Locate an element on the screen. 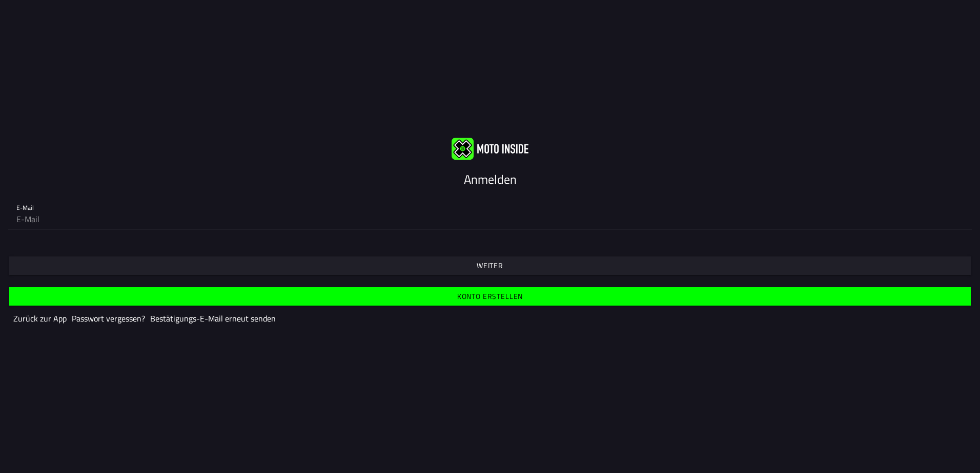 The height and width of the screenshot is (473, 980). ion-text: Passwort vergessen? is located at coordinates (108, 319).